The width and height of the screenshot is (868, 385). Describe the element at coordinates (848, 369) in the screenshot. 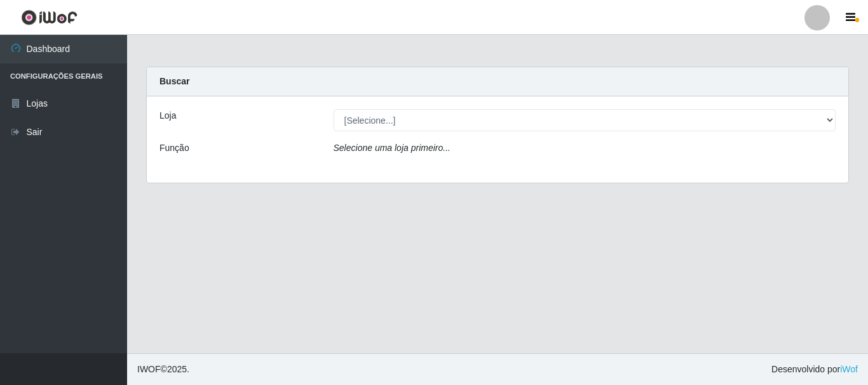

I see `a: iWof` at that location.